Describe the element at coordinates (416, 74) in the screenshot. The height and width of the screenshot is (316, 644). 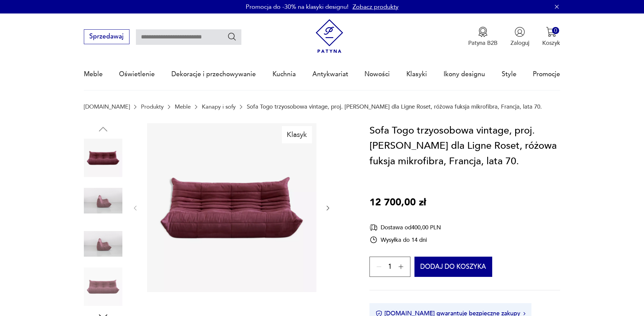
I see `a: Klasyki` at that location.